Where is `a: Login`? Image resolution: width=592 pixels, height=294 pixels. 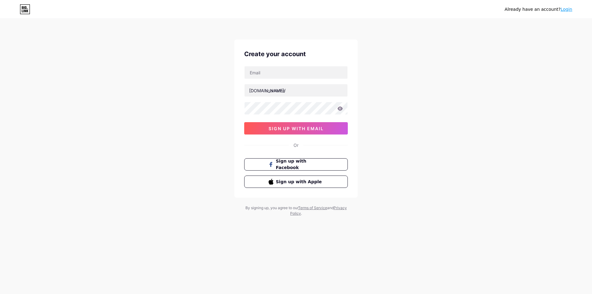 a: Login is located at coordinates (567, 9).